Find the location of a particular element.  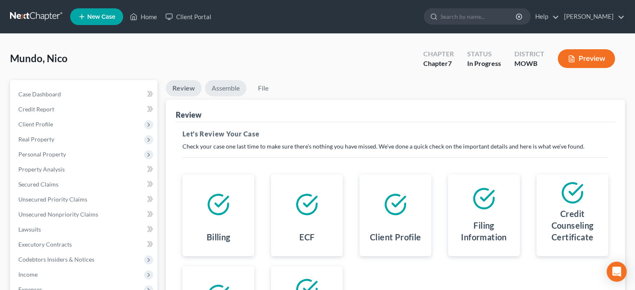

span: Credit Report is located at coordinates (36, 109).